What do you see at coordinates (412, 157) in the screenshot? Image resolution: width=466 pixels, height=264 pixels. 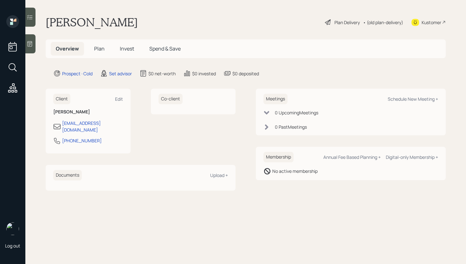 I see `div: Digital-only Membership +` at bounding box center [412, 157].